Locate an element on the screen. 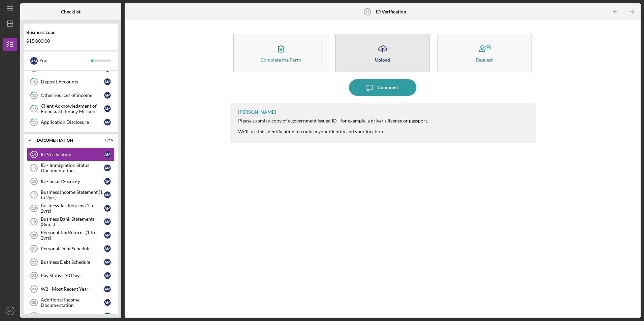  div: Business Loan is located at coordinates (70, 32).